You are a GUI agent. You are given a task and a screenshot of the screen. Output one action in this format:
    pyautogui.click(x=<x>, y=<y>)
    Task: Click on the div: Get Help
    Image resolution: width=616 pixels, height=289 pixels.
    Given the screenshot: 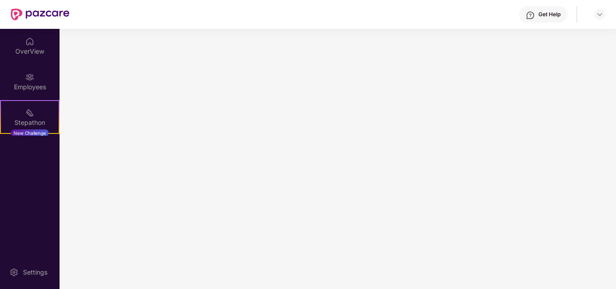 What is the action you would take?
    pyautogui.click(x=549, y=14)
    